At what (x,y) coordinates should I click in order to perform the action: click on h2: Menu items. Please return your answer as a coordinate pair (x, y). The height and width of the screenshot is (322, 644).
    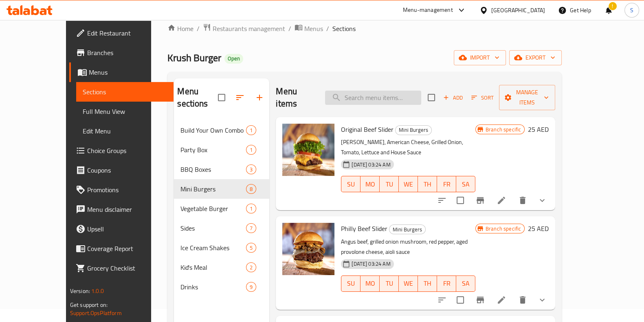
    Looking at the image, I should click on (295, 98).